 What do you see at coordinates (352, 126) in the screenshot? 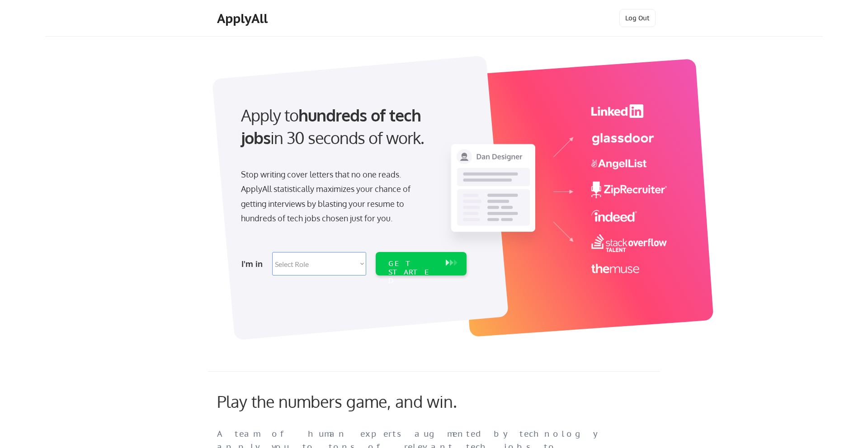
I see `div: Apply to in 30 seconds of work.` at bounding box center [352, 126].